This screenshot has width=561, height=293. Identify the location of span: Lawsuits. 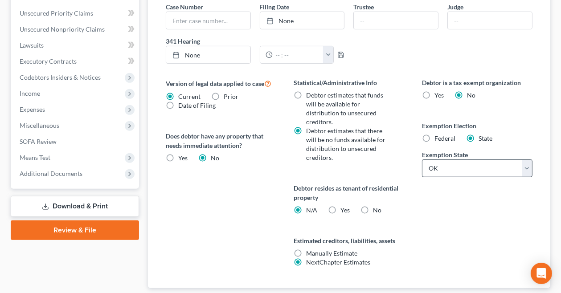
(32, 45).